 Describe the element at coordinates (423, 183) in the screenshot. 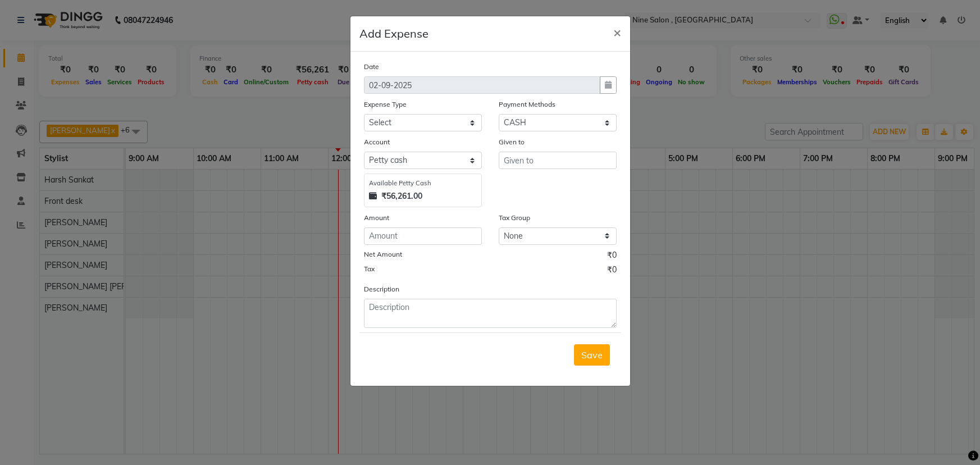

I see `div: Available Petty Cash` at that location.